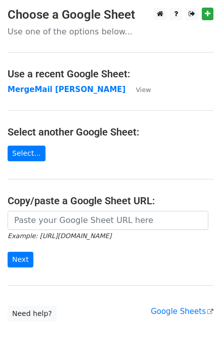  I want to click on a: Select..., so click(26, 153).